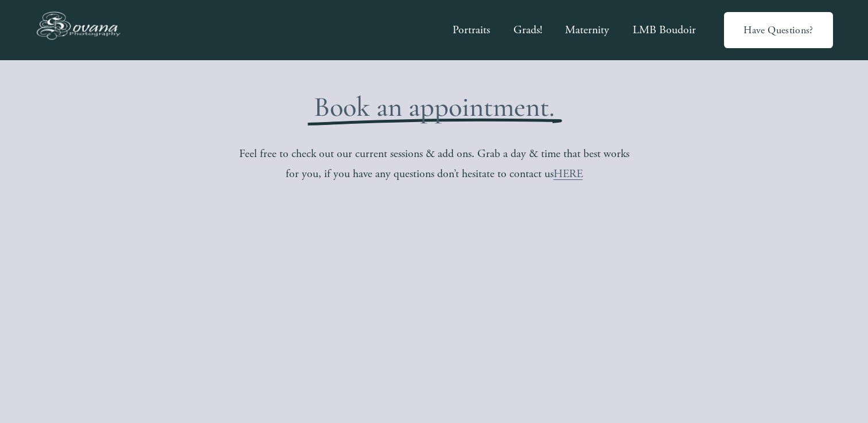  I want to click on a: Maternity, so click(587, 30).